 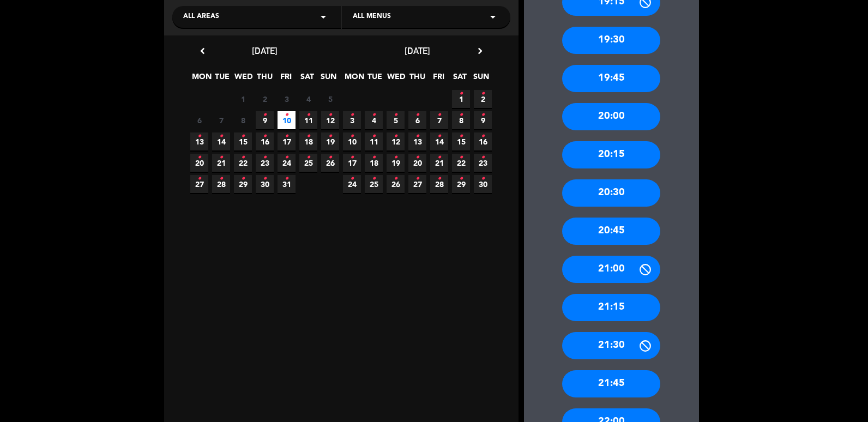 What do you see at coordinates (483, 120) in the screenshot?
I see `span: 9` at bounding box center [483, 120].